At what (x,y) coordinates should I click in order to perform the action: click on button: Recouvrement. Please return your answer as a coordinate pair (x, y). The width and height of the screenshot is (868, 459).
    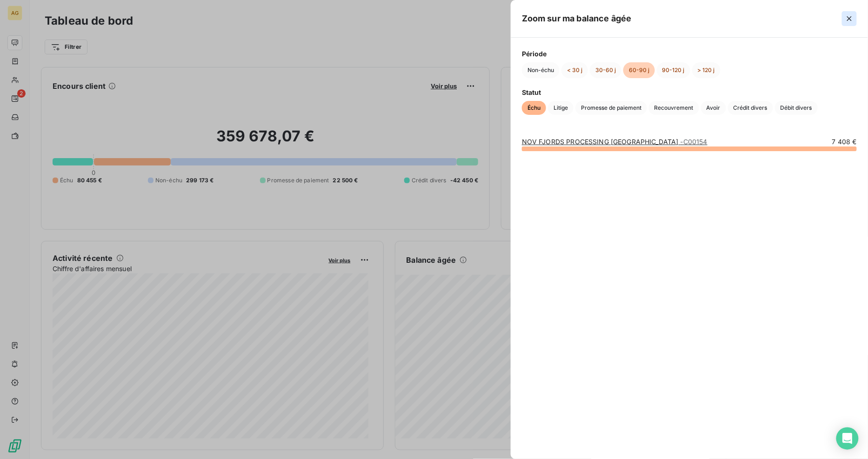
    Looking at the image, I should click on (674, 108).